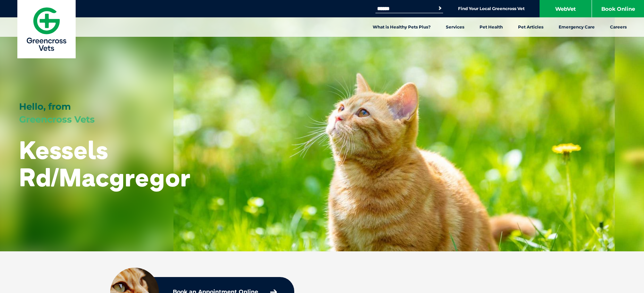  I want to click on a: Pet Articles, so click(531, 27).